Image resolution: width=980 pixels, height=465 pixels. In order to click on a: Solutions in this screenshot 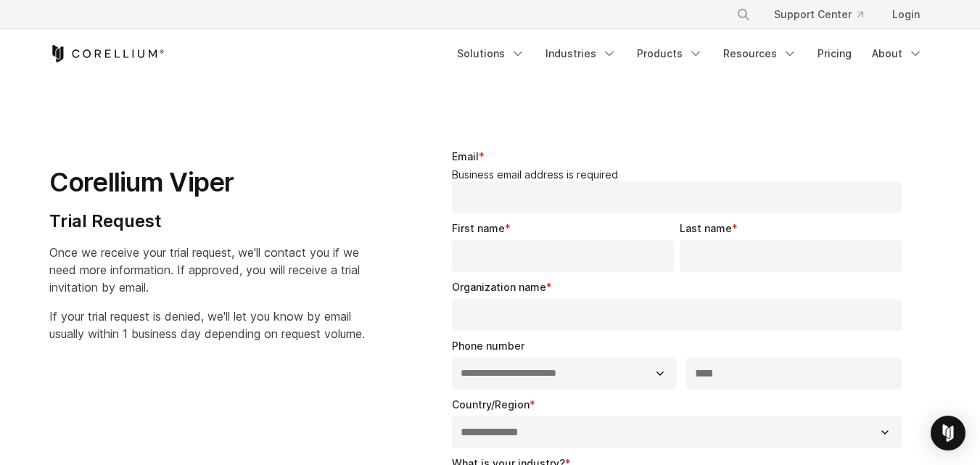, I will do `click(490, 54)`.